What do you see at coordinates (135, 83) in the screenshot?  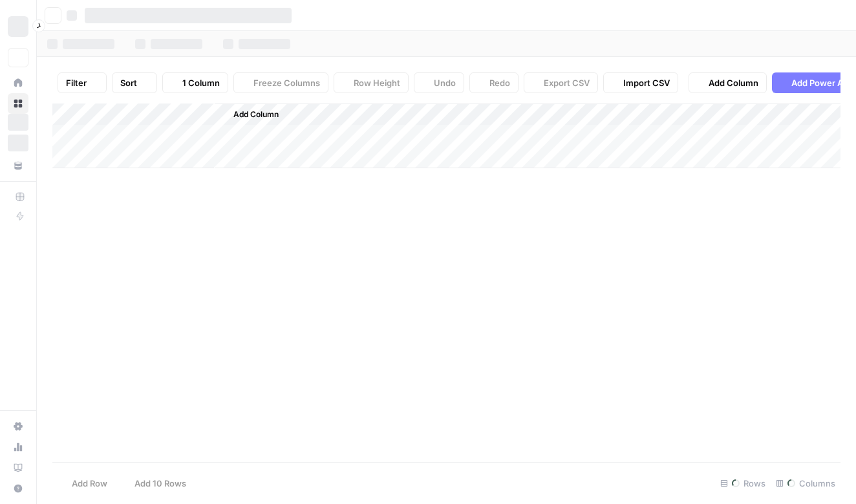 I see `button: Sort` at bounding box center [135, 83].